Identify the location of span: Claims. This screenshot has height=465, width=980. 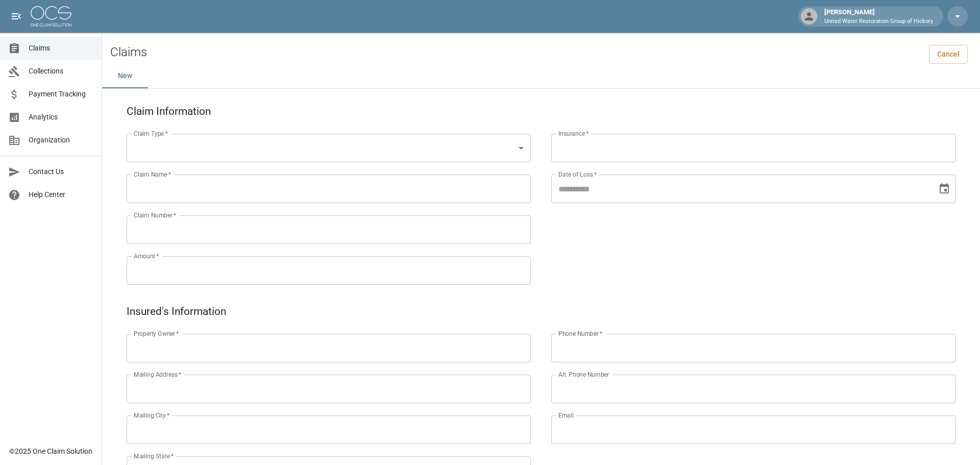
(61, 48).